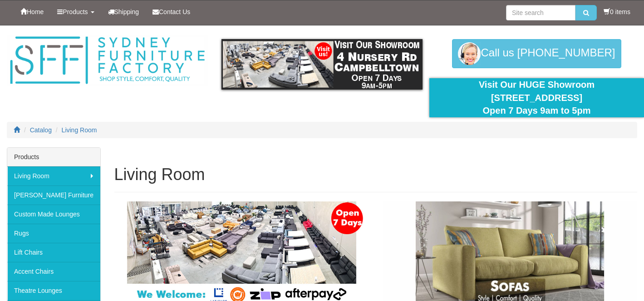 The width and height of the screenshot is (644, 301). What do you see at coordinates (171, 12) in the screenshot?
I see `a: Contact Us` at bounding box center [171, 12].